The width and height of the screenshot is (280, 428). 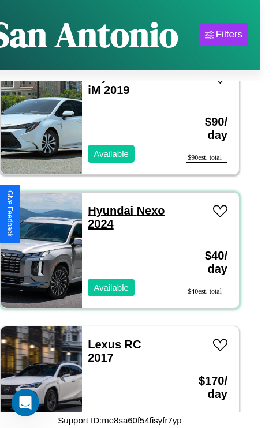 I want to click on a: Hyundai Nexo 2024, so click(x=126, y=217).